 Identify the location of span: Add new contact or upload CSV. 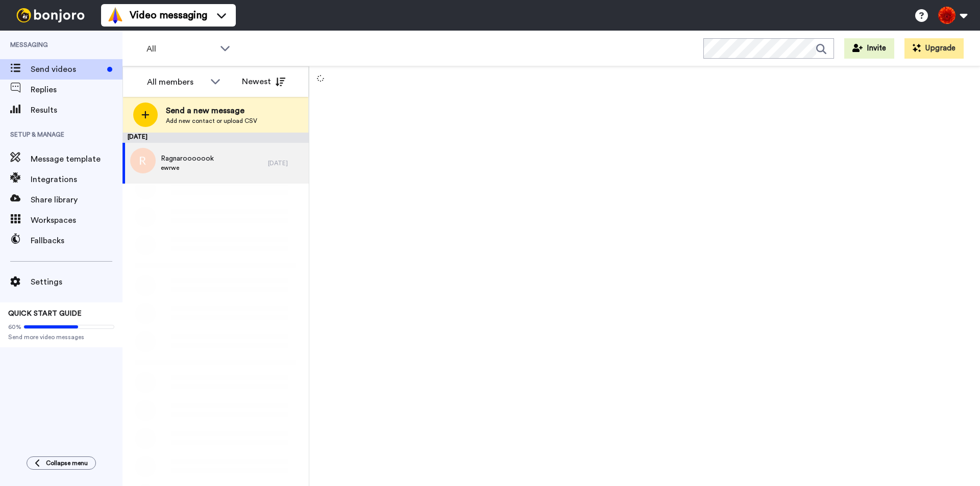
(211, 121).